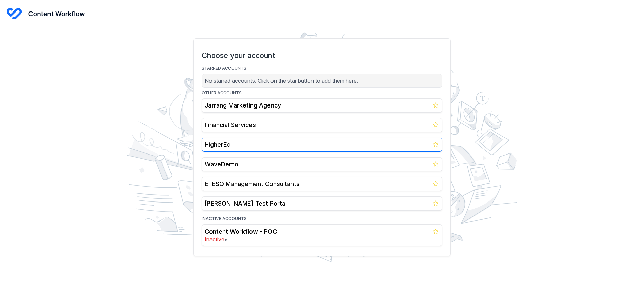  I want to click on p: No starred accounts. Click on the star button to add them here., so click(322, 81).